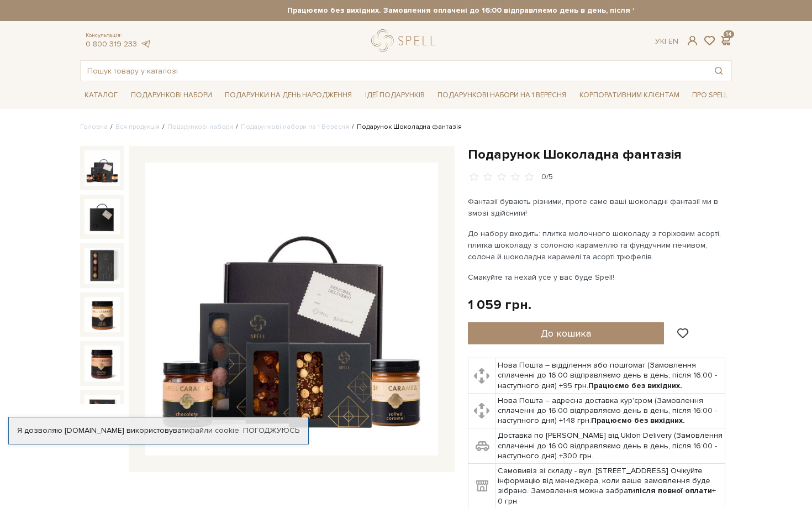  I want to click on a: logo, so click(406, 40).